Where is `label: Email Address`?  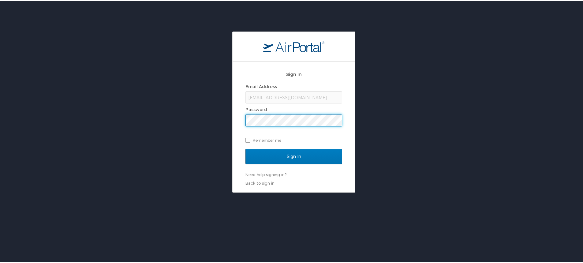 label: Email Address is located at coordinates (261, 85).